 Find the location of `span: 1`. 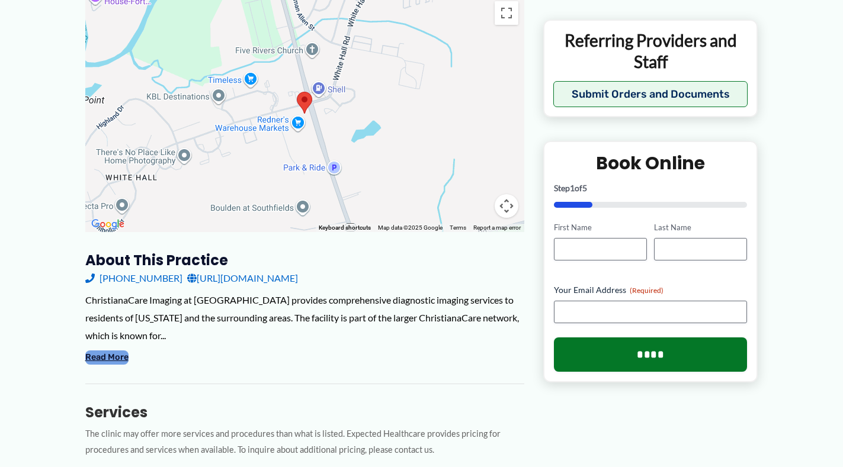

span: 1 is located at coordinates (572, 188).